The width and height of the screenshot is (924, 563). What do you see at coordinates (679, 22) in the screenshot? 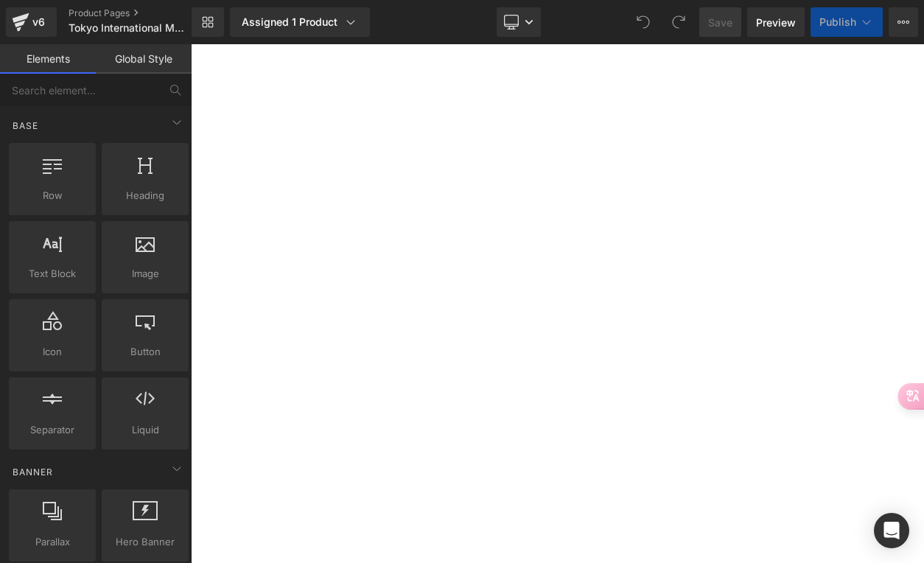
I see `button: Redo` at bounding box center [679, 22].